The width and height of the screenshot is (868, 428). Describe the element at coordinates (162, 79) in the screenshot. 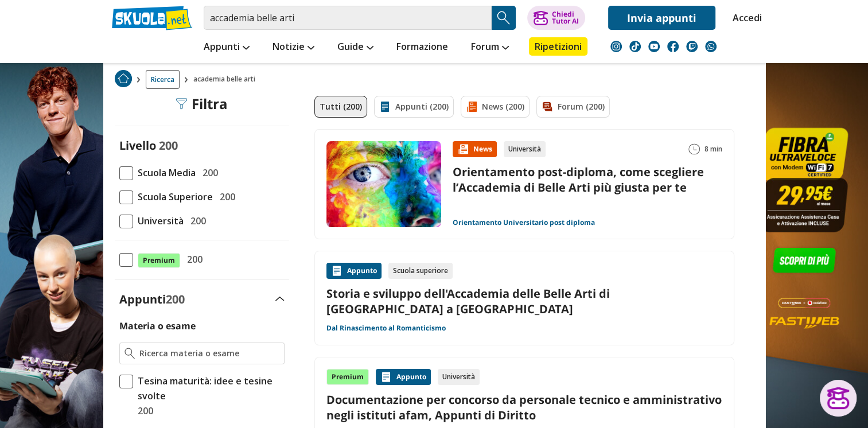

I see `a: Ricerca` at that location.